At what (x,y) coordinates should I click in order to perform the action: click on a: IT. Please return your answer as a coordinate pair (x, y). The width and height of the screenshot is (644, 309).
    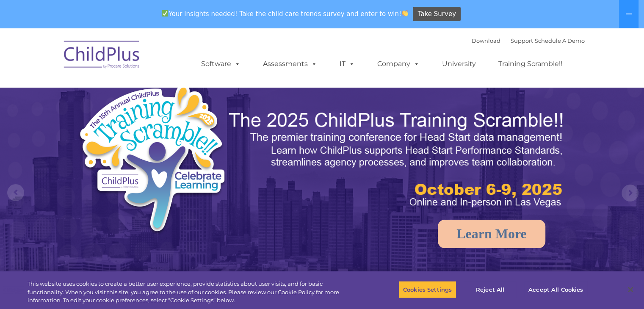
    Looking at the image, I should click on (347, 64).